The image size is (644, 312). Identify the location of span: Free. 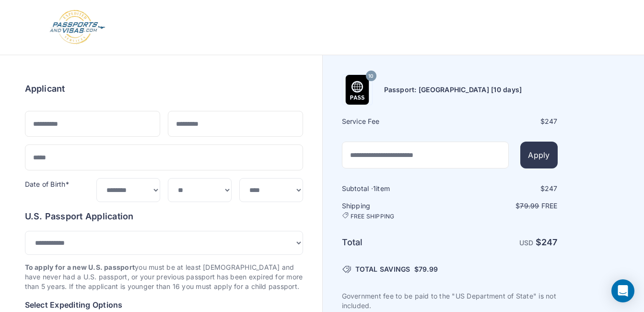
(550, 205).